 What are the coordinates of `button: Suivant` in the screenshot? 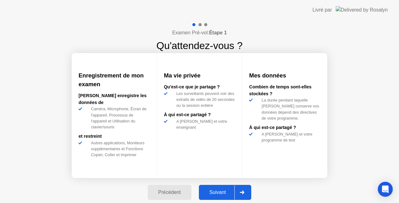 It's located at (225, 192).